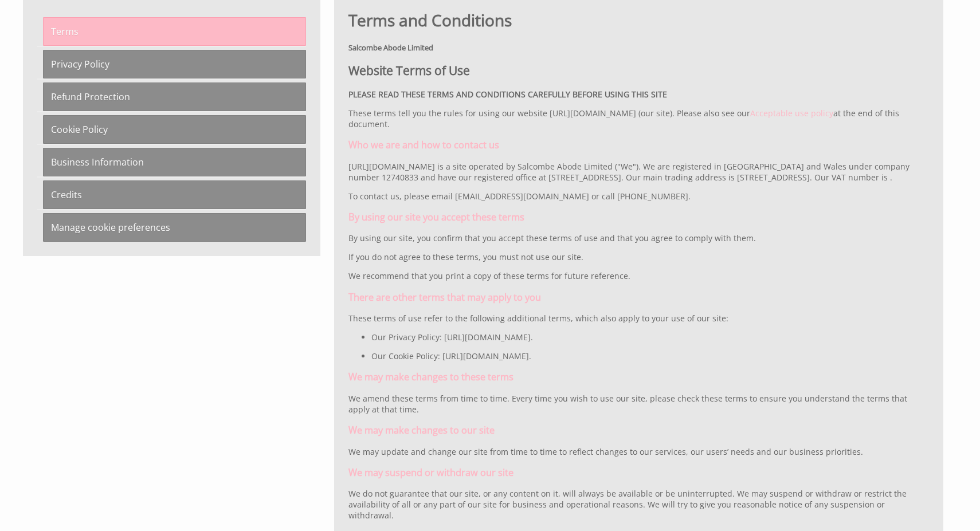  I want to click on strong: By using our site you accept these terms, so click(436, 217).